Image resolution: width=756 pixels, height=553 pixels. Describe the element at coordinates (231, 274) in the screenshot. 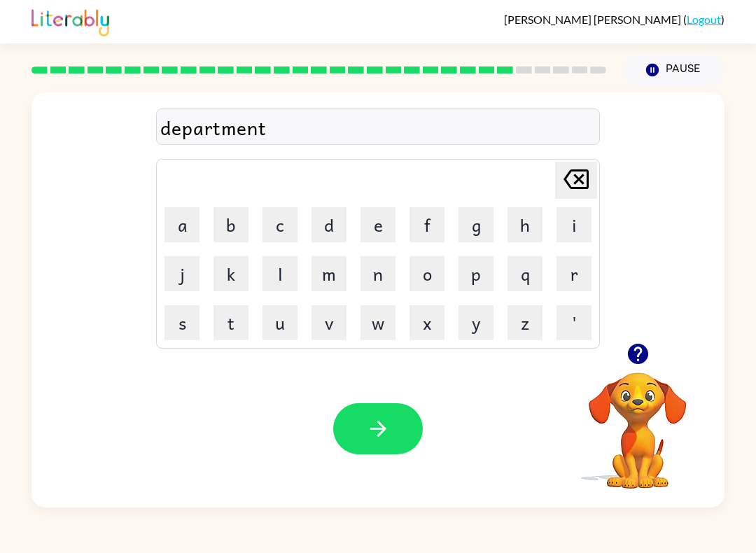

I see `button: k` at that location.